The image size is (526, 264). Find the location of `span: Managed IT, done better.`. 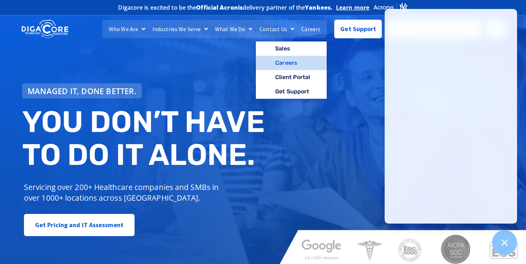

span: Managed IT, done better. is located at coordinates (82, 91).